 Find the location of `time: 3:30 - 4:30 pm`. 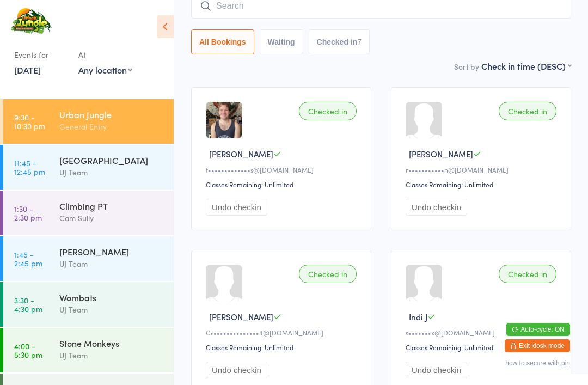

time: 3:30 - 4:30 pm is located at coordinates (28, 305).